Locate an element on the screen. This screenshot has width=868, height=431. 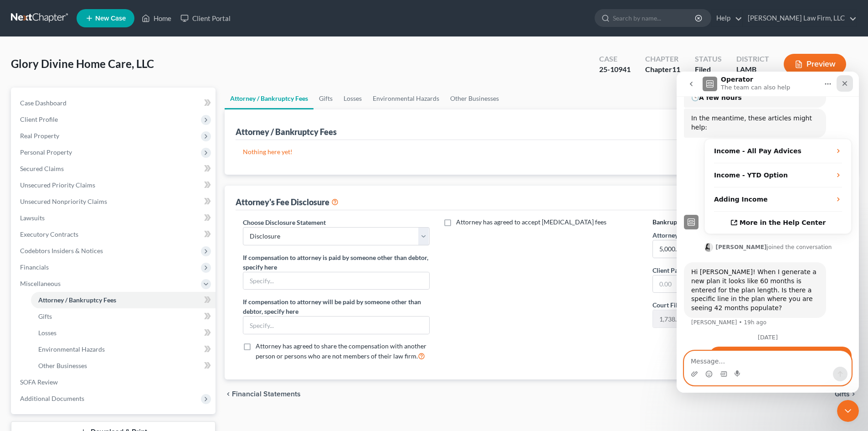
div: Kathleen says… is located at coordinates (91, 294).